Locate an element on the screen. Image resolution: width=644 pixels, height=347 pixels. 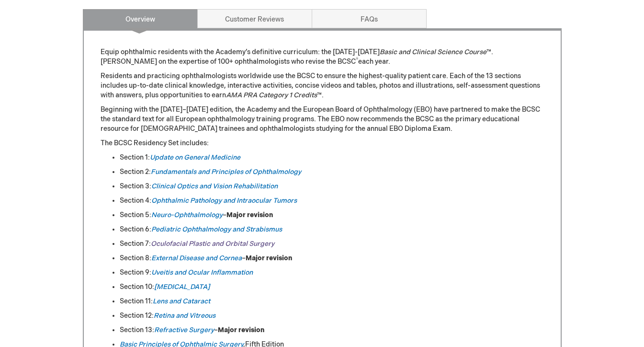
a: External Disease and Cornea is located at coordinates (196, 258).